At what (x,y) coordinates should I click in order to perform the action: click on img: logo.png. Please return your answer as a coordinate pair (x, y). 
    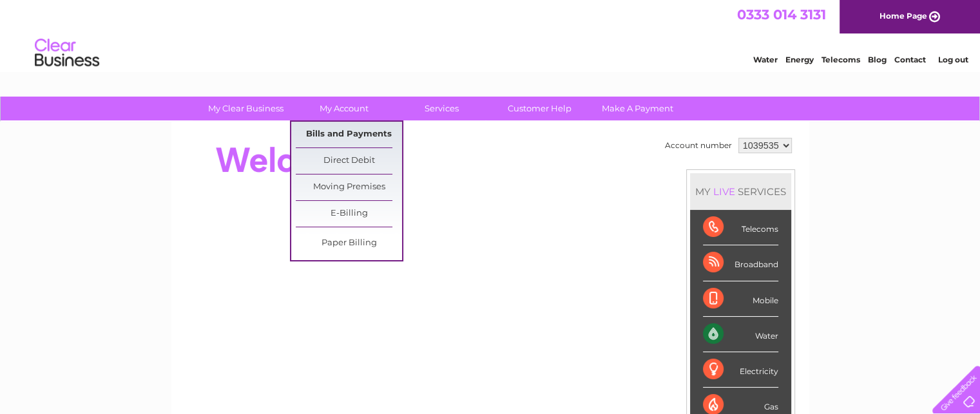
    Looking at the image, I should click on (67, 53).